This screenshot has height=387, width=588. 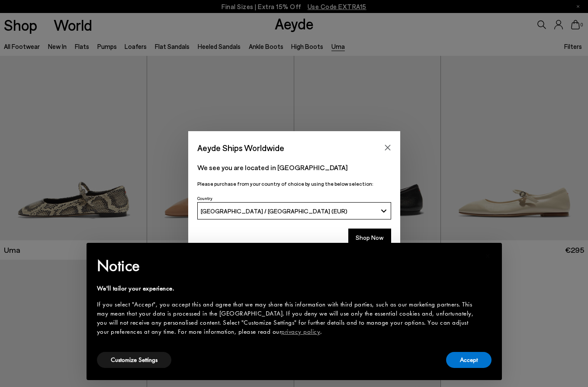 I want to click on button: Close, so click(x=388, y=148).